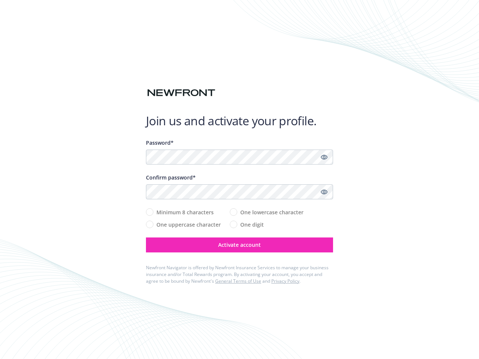  Describe the element at coordinates (240, 275) in the screenshot. I see `div: Newfront Navigator is offered by Newfront Insurance Services to manage your business insurance an...` at that location.